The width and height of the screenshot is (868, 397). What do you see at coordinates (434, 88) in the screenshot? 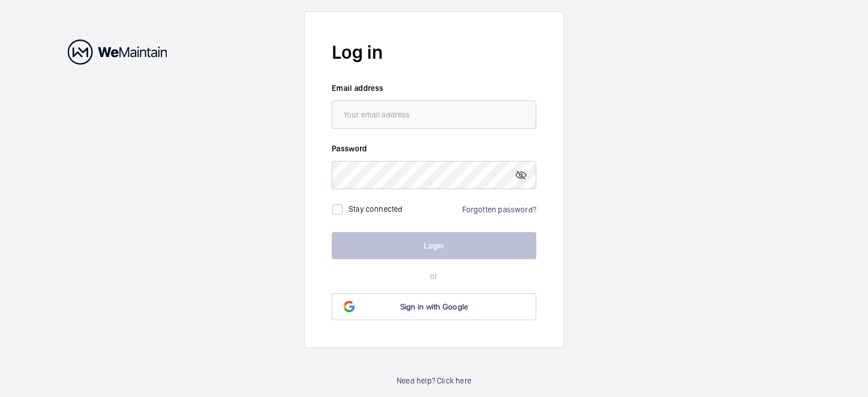
I see `label: Email address` at bounding box center [434, 88].